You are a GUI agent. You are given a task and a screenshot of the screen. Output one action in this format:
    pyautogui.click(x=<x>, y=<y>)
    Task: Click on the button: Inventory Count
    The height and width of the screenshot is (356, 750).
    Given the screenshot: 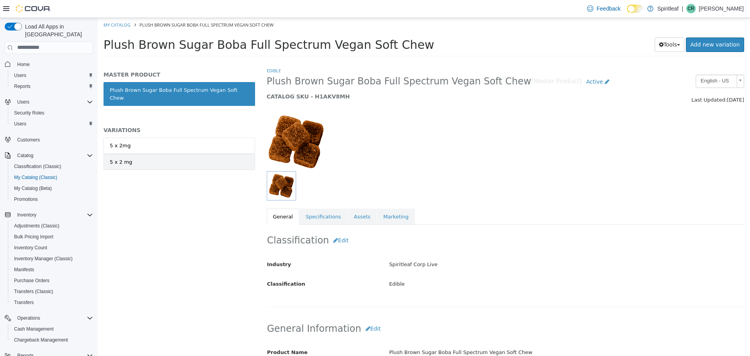 What is the action you would take?
    pyautogui.click(x=52, y=248)
    